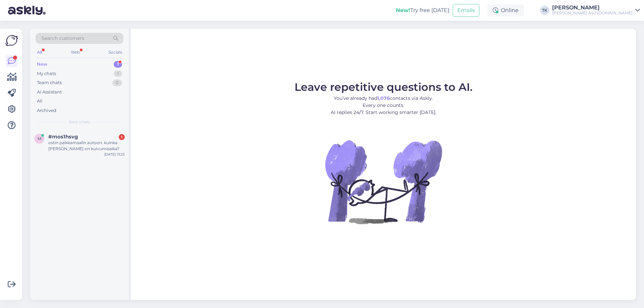 The height and width of the screenshot is (308, 644). Describe the element at coordinates (383, 98) in the screenshot. I see `b: 1,076` at that location.